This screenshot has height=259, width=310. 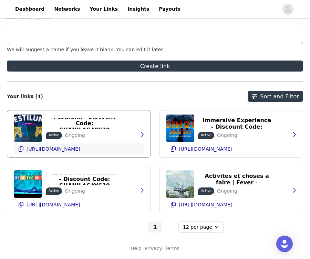 I want to click on p: LEGO® Art Exhibition - Discount Code: SHANILASAYS10, so click(x=84, y=179).